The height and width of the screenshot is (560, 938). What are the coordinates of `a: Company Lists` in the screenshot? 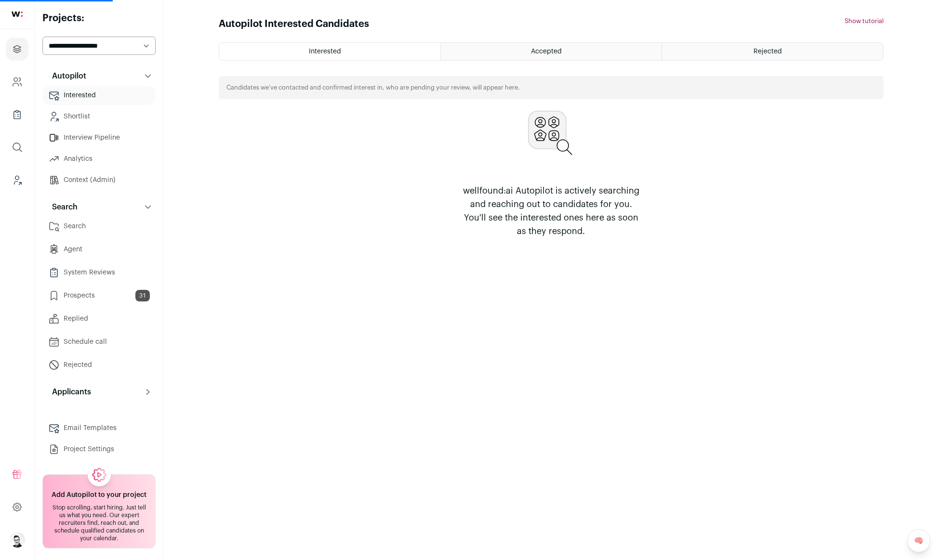 It's located at (17, 115).